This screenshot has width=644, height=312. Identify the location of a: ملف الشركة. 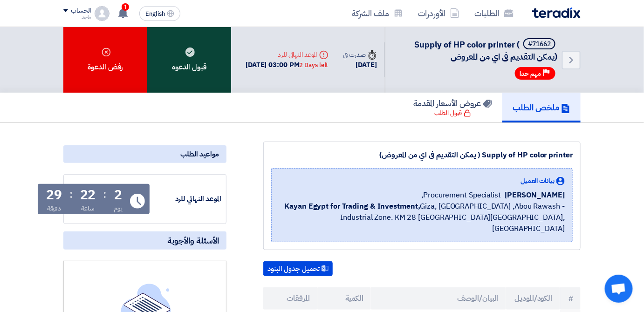
(377, 13).